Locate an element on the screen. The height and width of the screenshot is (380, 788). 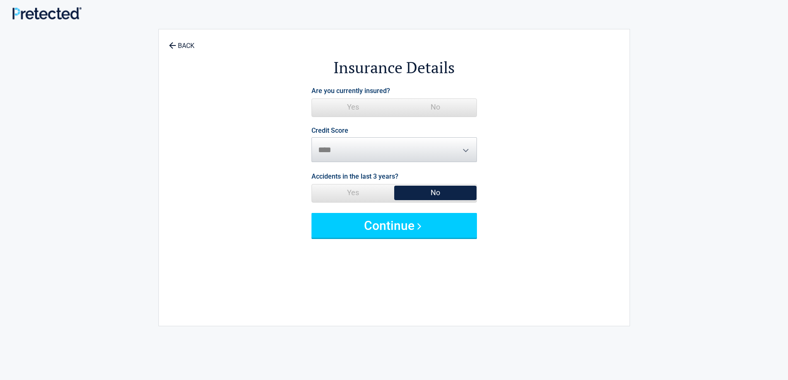
label: Credit Score is located at coordinates (330, 131).